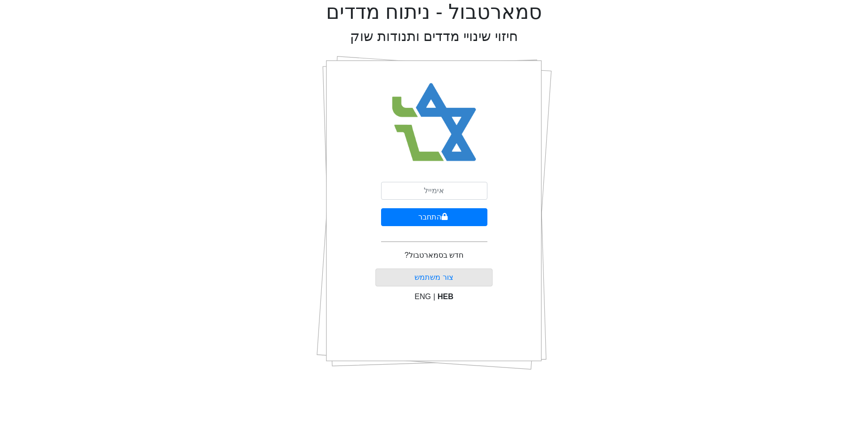 This screenshot has height=440, width=868. What do you see at coordinates (423, 296) in the screenshot?
I see `span: ENG` at bounding box center [423, 296].